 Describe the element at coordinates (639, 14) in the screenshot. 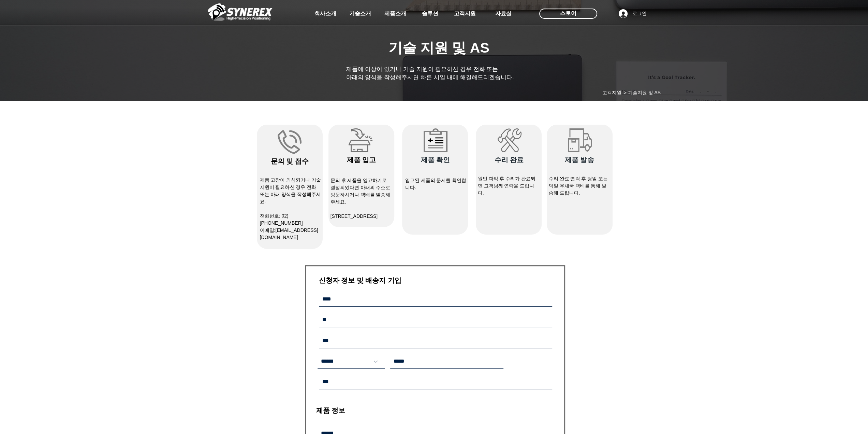

I see `span: 로그인` at that location.